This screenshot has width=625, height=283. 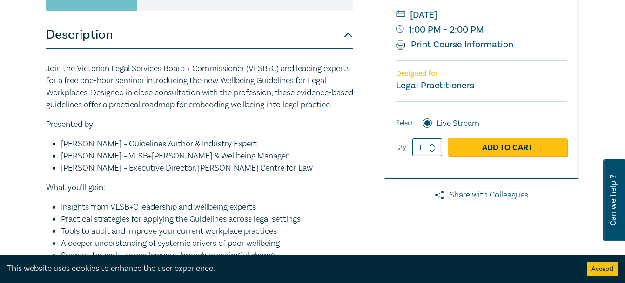 I want to click on li: Support for early-career lawyers through meaningful change, so click(x=207, y=256).